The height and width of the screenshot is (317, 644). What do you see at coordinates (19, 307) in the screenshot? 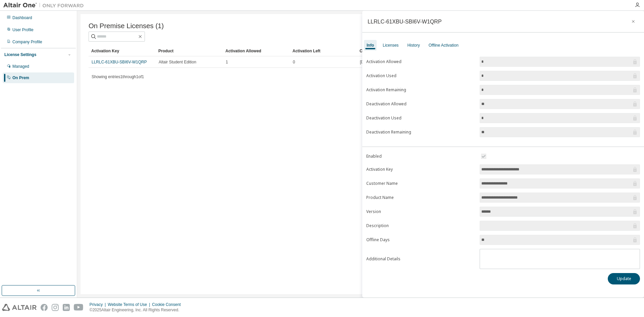
I see `img: altair_logo.svg` at bounding box center [19, 307].